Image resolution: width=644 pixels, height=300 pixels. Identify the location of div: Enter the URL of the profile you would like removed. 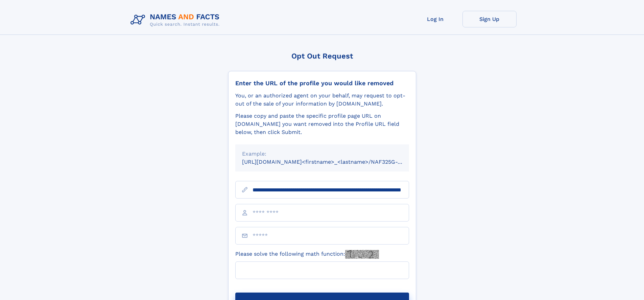
(322, 83).